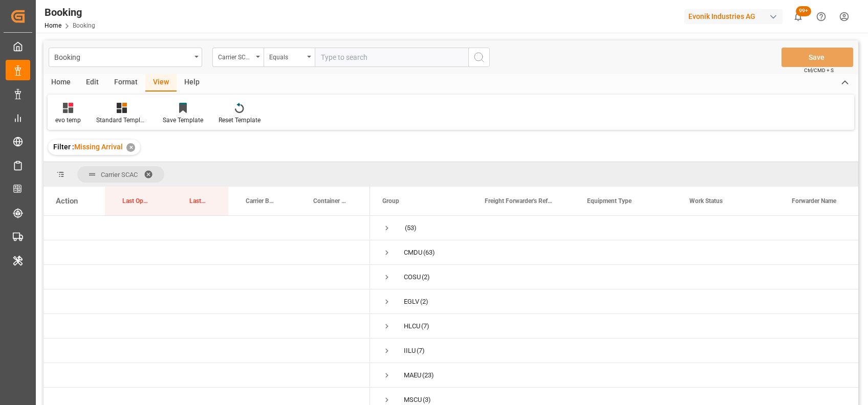 The width and height of the screenshot is (868, 405). What do you see at coordinates (814, 201) in the screenshot?
I see `span: Forwarder Name` at bounding box center [814, 201].